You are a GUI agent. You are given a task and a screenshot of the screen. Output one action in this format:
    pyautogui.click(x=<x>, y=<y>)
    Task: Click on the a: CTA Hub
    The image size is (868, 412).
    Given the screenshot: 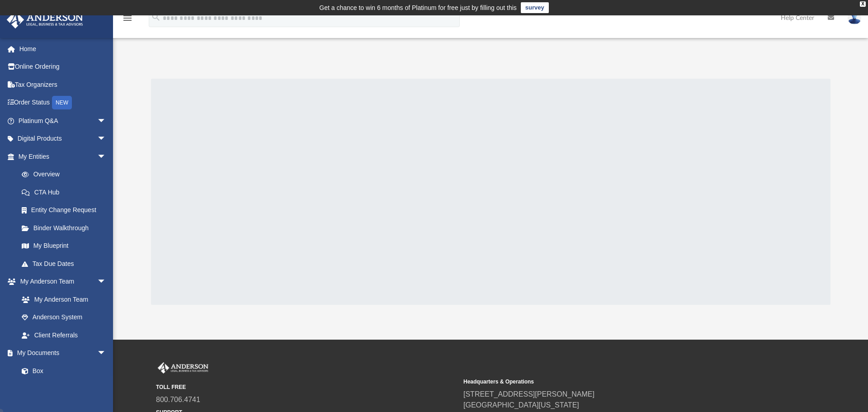 What is the action you would take?
    pyautogui.click(x=66, y=192)
    